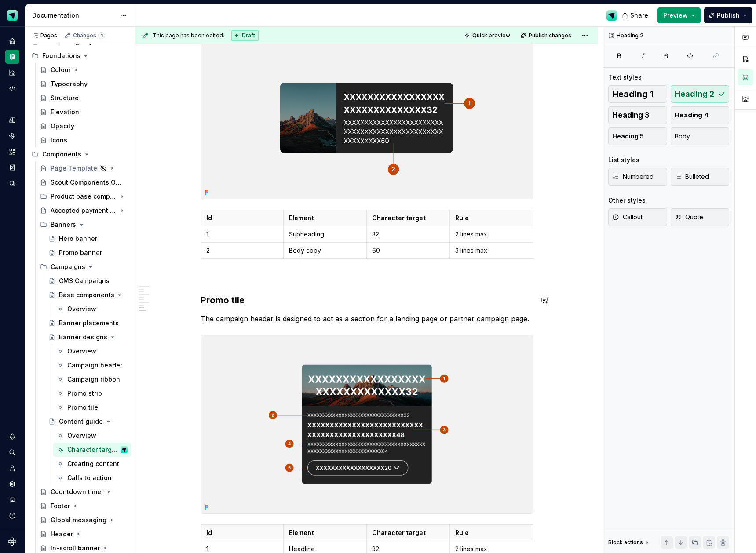 The width and height of the screenshot is (756, 553). What do you see at coordinates (78, 239) in the screenshot?
I see `div: Hero banner` at bounding box center [78, 239].